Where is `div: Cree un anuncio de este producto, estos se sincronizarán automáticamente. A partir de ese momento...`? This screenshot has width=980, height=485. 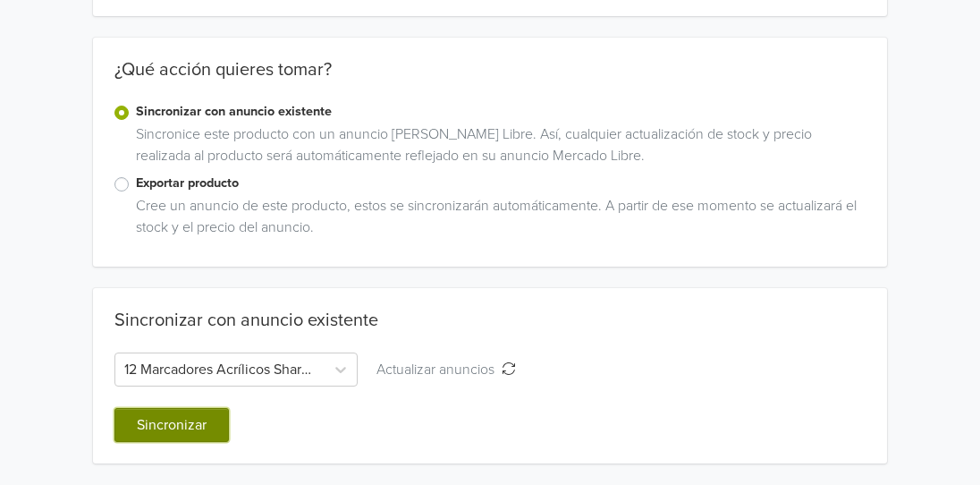 div: Cree un anuncio de este producto, estos se sincronizarán automáticamente. A partir de ese momento... is located at coordinates (496, 220).